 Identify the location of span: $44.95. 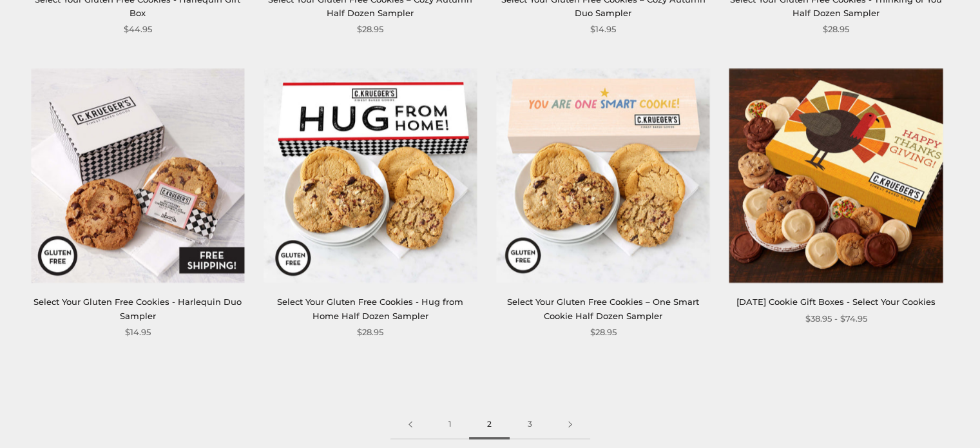
(138, 29).